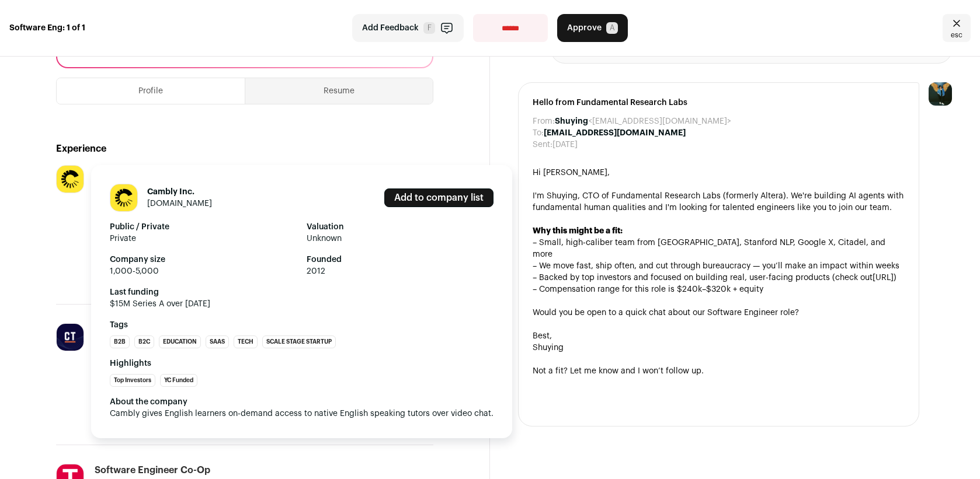 This screenshot has height=479, width=980. What do you see at coordinates (400, 271) in the screenshot?
I see `span: 2012` at bounding box center [400, 271].